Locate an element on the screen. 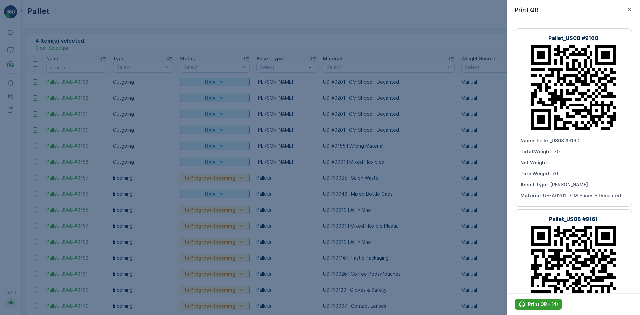 Image resolution: width=640 pixels, height=315 pixels. p: Print QR is located at coordinates (527, 10).